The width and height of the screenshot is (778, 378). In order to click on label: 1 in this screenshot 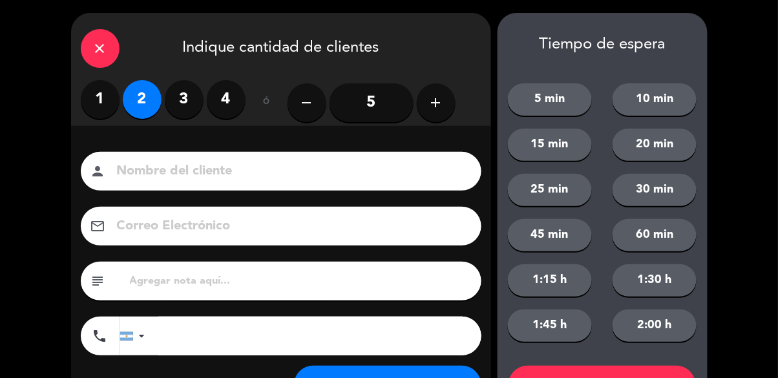, I will do `click(100, 100)`.